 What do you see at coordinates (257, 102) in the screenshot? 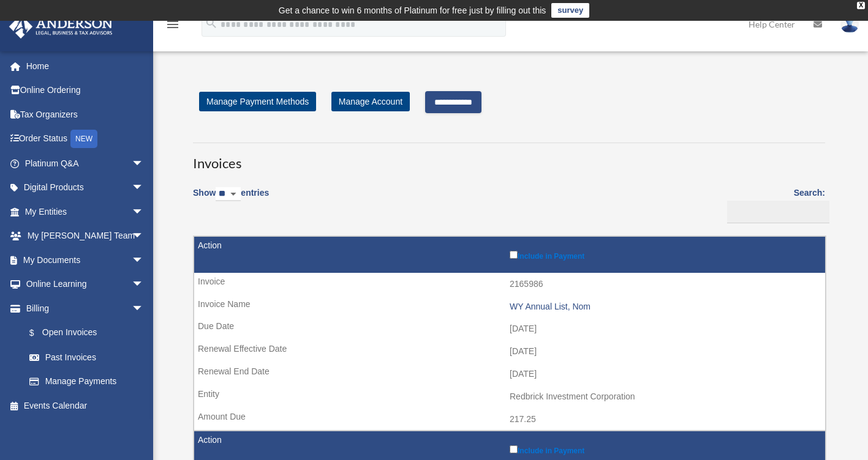
I see `a: Manage Payment Methods` at bounding box center [257, 102].